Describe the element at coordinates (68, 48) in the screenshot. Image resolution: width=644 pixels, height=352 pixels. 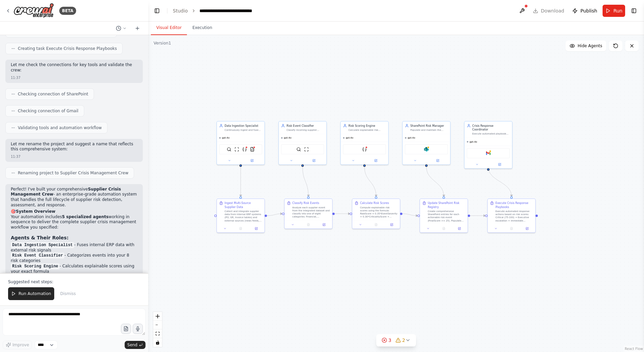
I see `span: Creating task Execute Crisis Response Playbooks` at that location.